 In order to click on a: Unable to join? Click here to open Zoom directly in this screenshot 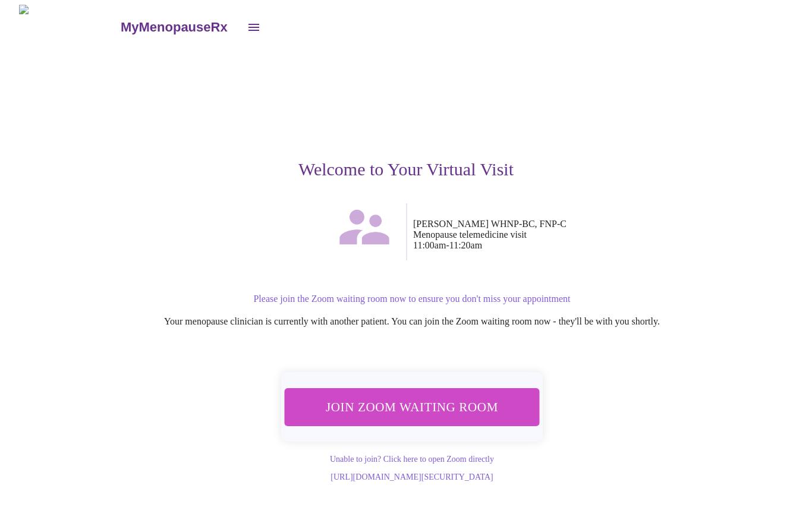, I will do `click(412, 459)`.